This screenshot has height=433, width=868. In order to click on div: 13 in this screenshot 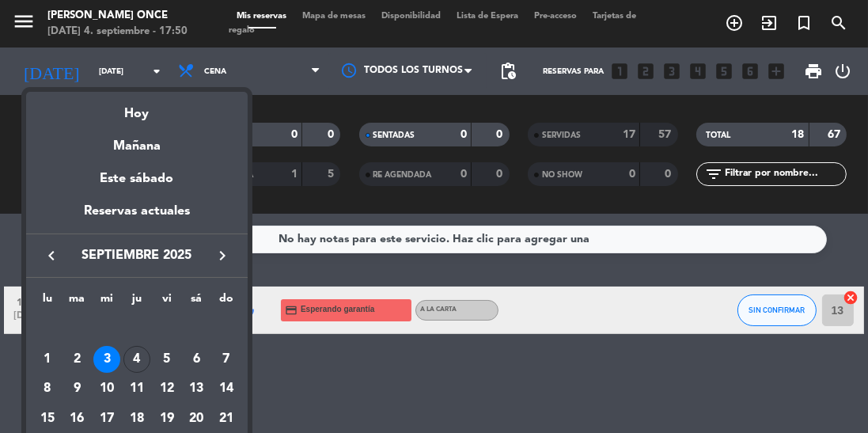, I will do `click(196, 389)`.